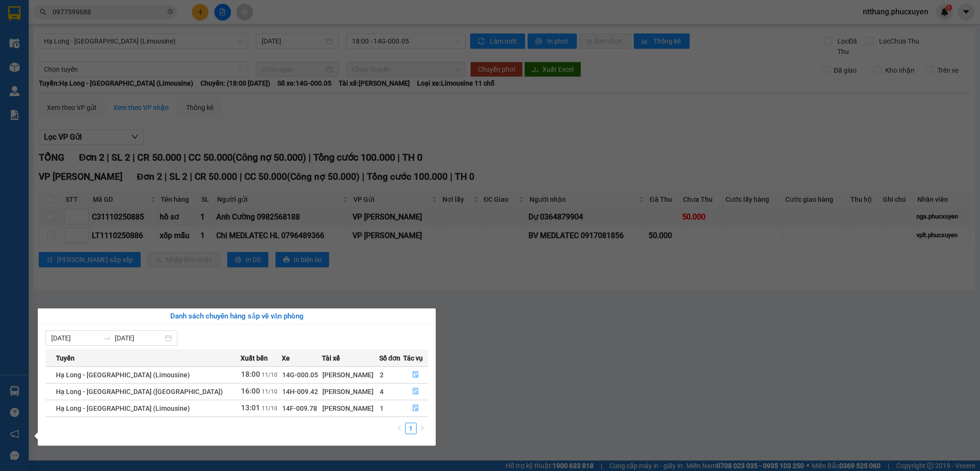 Image resolution: width=980 pixels, height=471 pixels. Describe the element at coordinates (423, 429) in the screenshot. I see `button: right` at that location.